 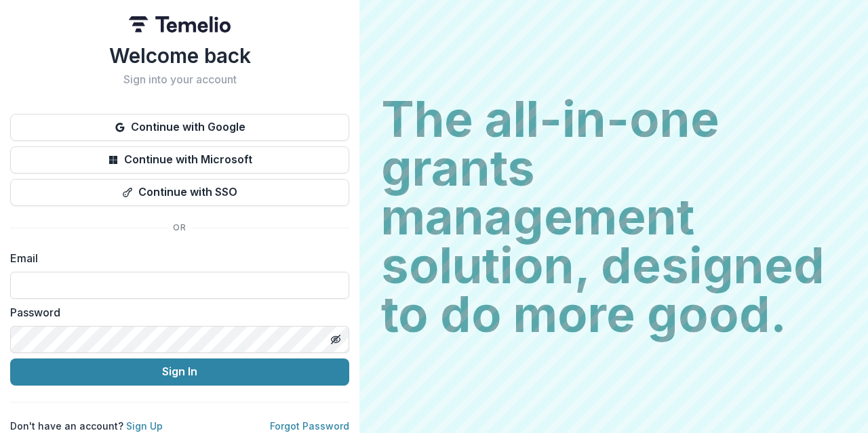 What do you see at coordinates (144, 425) in the screenshot?
I see `a: Sign Up` at bounding box center [144, 425].